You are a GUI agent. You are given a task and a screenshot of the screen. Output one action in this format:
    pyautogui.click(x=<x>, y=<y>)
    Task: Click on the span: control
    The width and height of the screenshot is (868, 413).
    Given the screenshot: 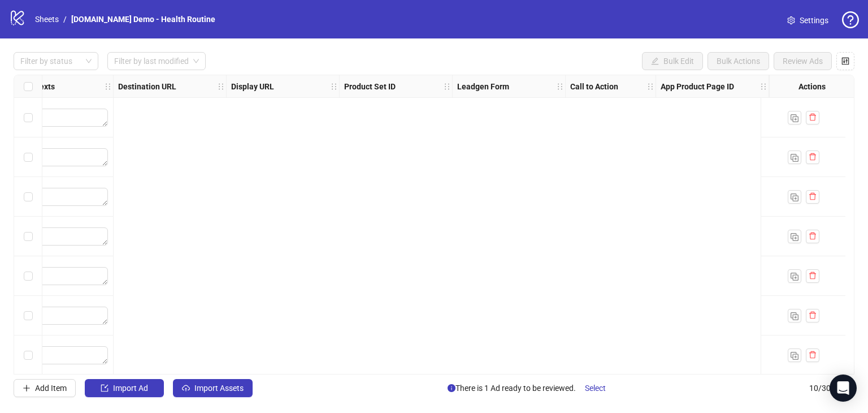 What is the action you would take?
    pyautogui.click(x=846, y=61)
    